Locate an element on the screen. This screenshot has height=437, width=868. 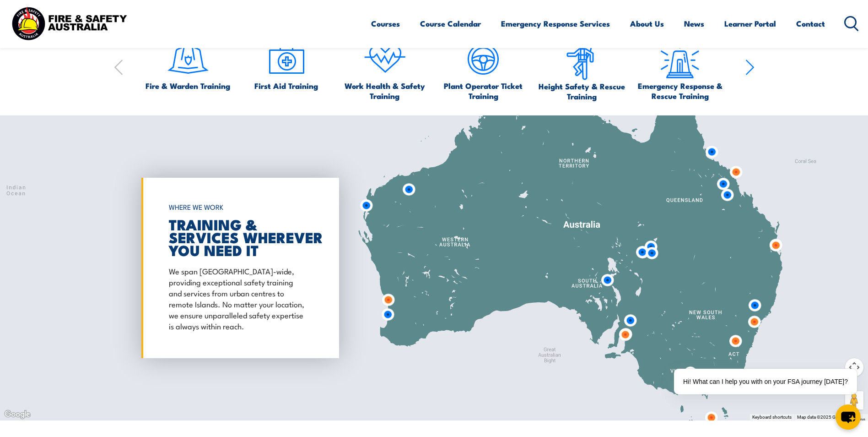
a: Emergency Response Services is located at coordinates (556, 23).